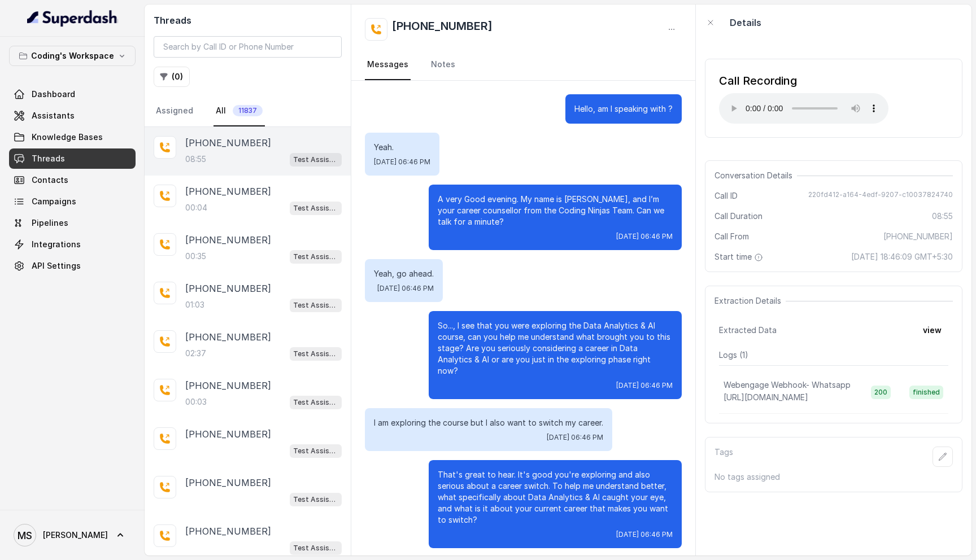  I want to click on p: Yeah., so click(402, 147).